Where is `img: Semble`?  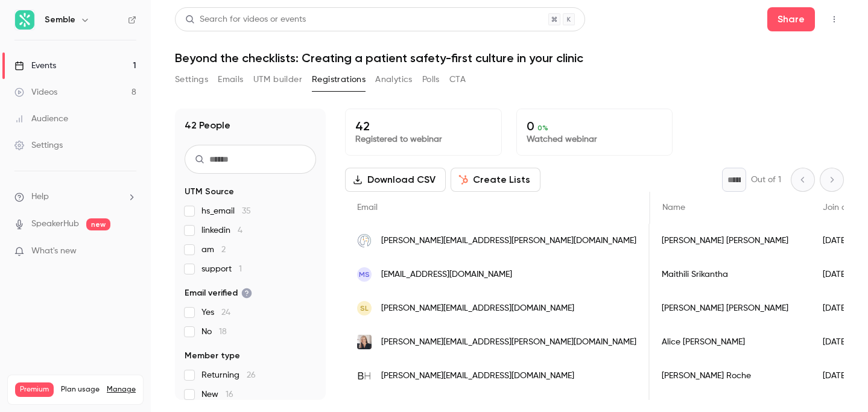
img: Semble is located at coordinates (25, 20).